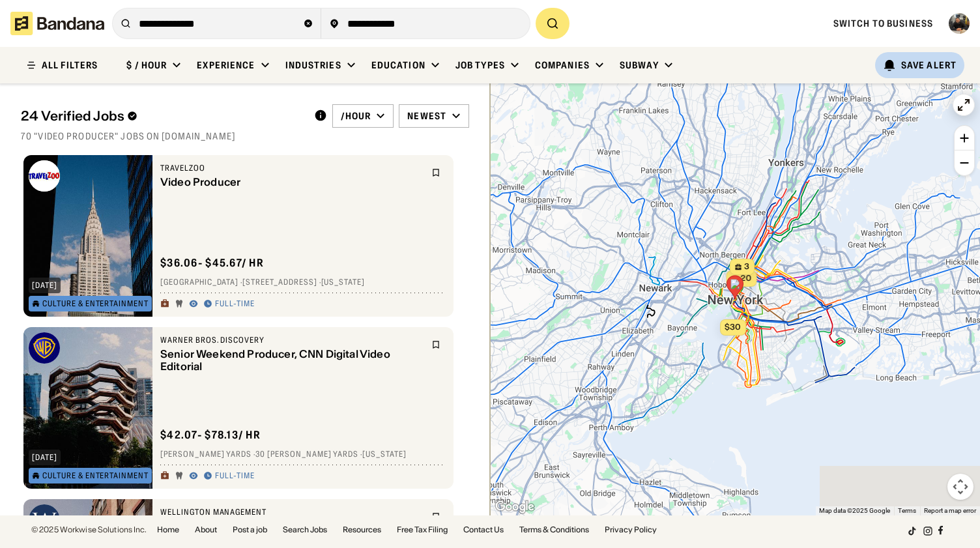 The height and width of the screenshot is (548, 980). I want to click on div: $ / hour, so click(147, 65).